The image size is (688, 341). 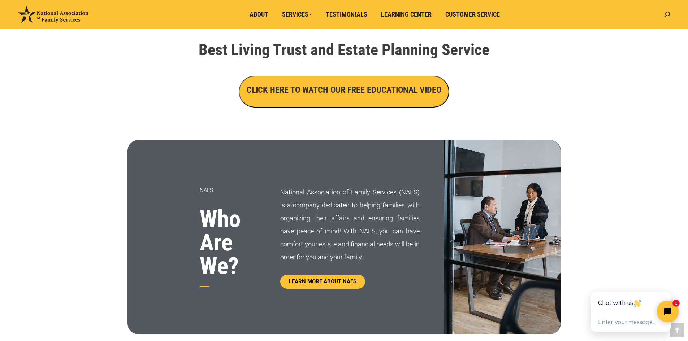 I want to click on h1: Best Living Trust and Estate Planning Service, so click(x=344, y=50).